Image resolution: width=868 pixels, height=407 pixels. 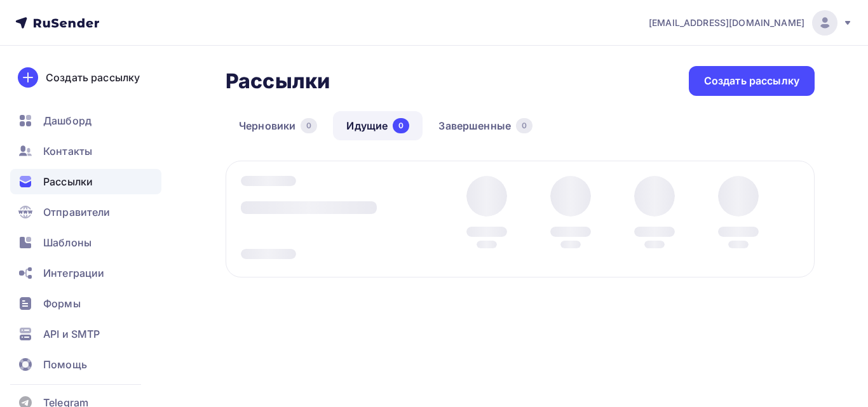 What do you see at coordinates (486, 126) in the screenshot?
I see `a: Завершенные0` at bounding box center [486, 126].